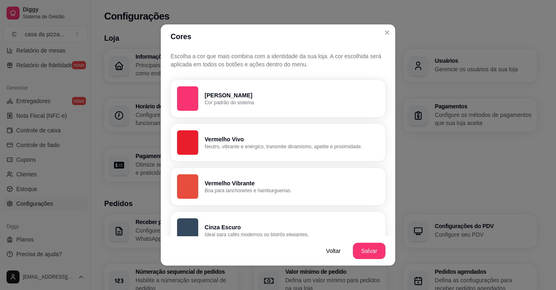 The height and width of the screenshot is (290, 556). What do you see at coordinates (333, 251) in the screenshot?
I see `button: Voltar` at bounding box center [333, 251].